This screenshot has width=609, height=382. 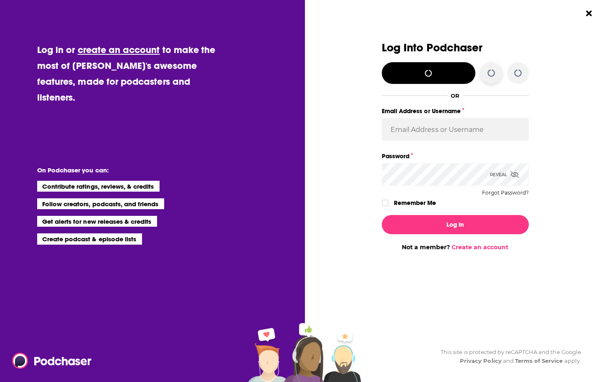 I want to click on label: Email Address or Username, so click(x=455, y=111).